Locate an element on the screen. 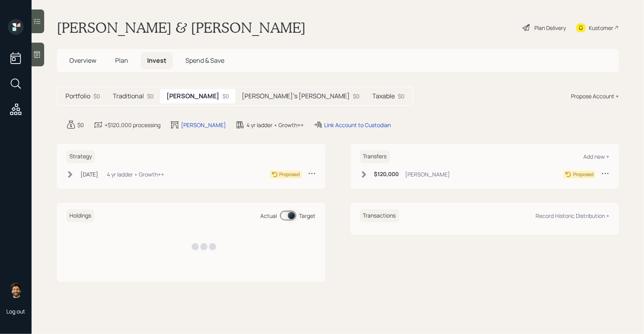 The image size is (644, 334). h6: Holdings is located at coordinates (80, 215).